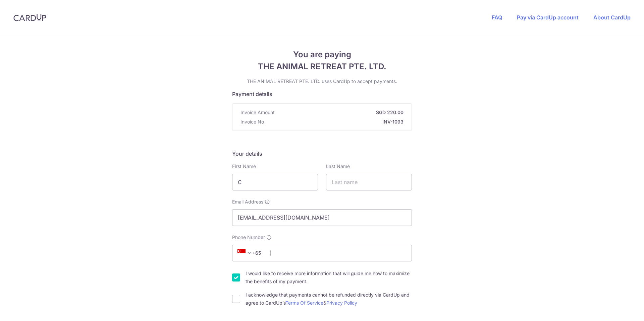 The image size is (644, 321). What do you see at coordinates (275, 182) in the screenshot?
I see `input: First name` at bounding box center [275, 182].